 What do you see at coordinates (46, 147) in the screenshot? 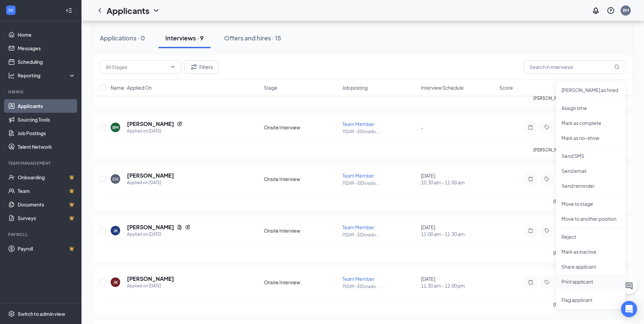
I see `a: Talent Network` at bounding box center [46, 147].